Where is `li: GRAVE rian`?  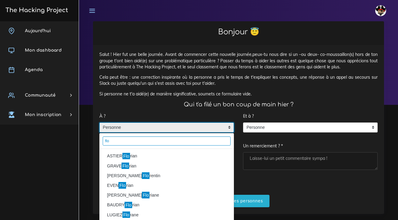
li: GRAVE rian is located at coordinates (166, 166).